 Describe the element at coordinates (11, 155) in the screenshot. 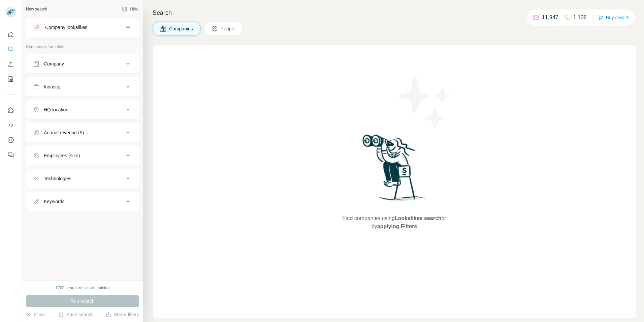

I see `button: Feedback` at that location.